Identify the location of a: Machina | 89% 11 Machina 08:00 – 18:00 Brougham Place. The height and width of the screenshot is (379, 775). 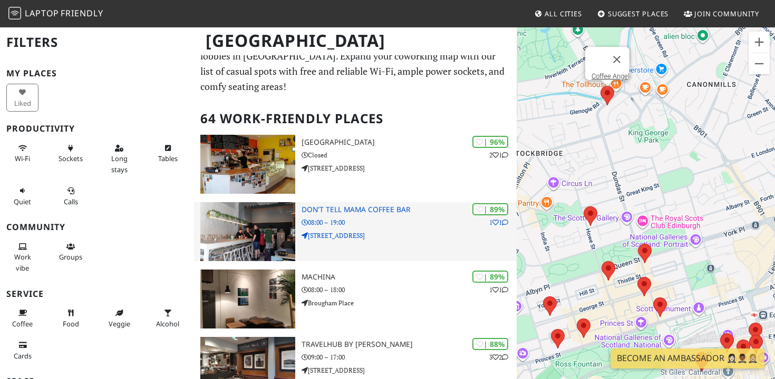
(355, 299).